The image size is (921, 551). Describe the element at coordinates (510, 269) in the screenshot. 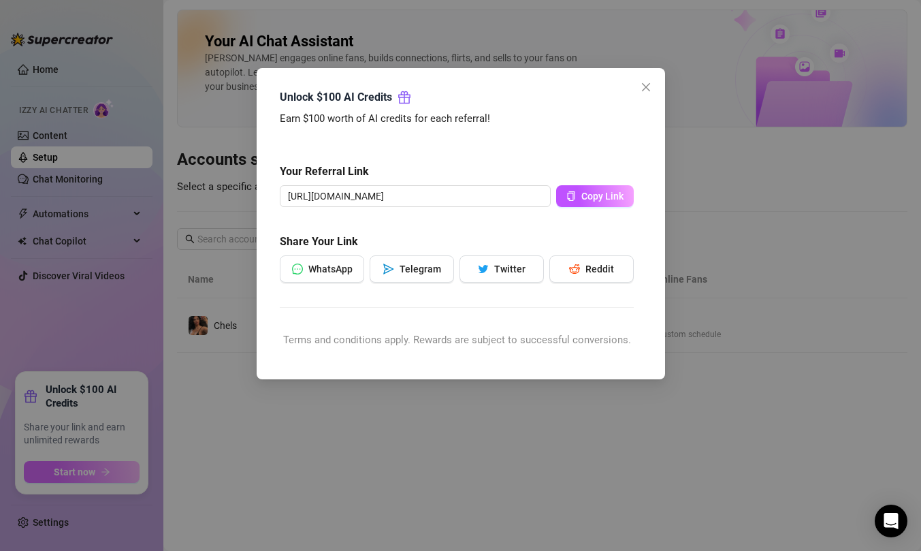

I see `span: Twitter` at that location.